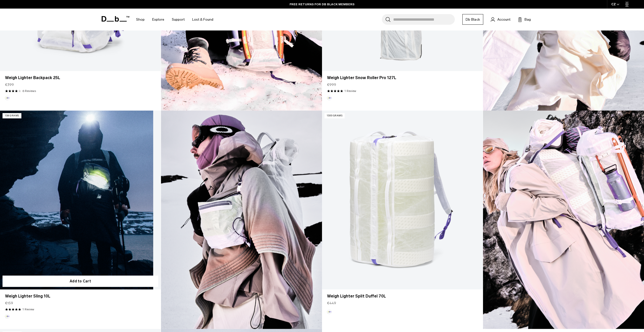 Image resolution: width=644 pixels, height=332 pixels. Describe the element at coordinates (528, 19) in the screenshot. I see `span: Bag` at that location.